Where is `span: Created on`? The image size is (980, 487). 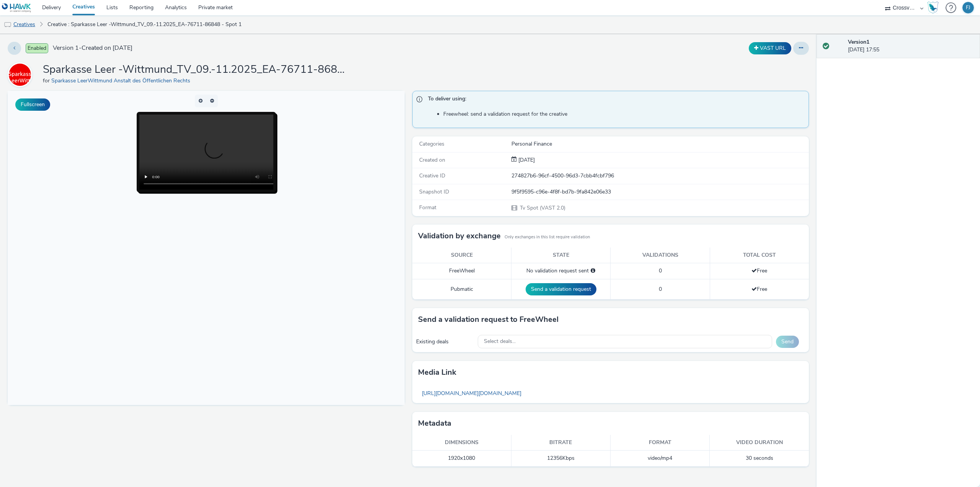
span: Created on is located at coordinates (433, 160).